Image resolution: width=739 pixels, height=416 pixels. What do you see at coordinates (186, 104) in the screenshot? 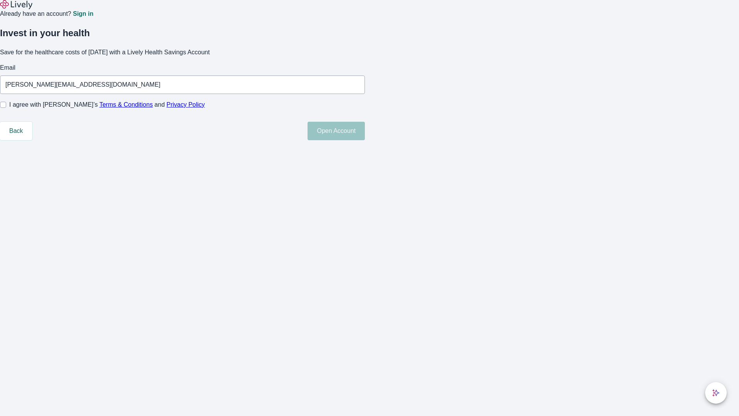
I see `a: Privacy Policy` at bounding box center [186, 104].